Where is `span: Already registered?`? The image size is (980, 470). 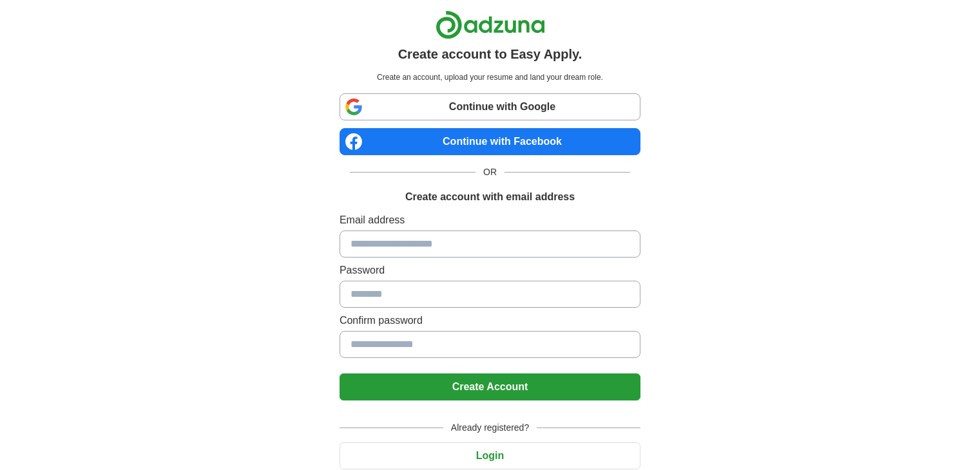 span: Already registered? is located at coordinates (490, 427).